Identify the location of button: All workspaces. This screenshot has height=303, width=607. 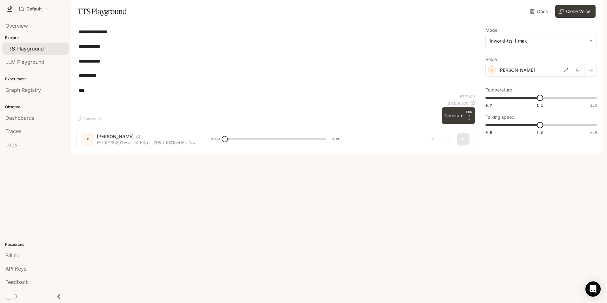
(34, 9).